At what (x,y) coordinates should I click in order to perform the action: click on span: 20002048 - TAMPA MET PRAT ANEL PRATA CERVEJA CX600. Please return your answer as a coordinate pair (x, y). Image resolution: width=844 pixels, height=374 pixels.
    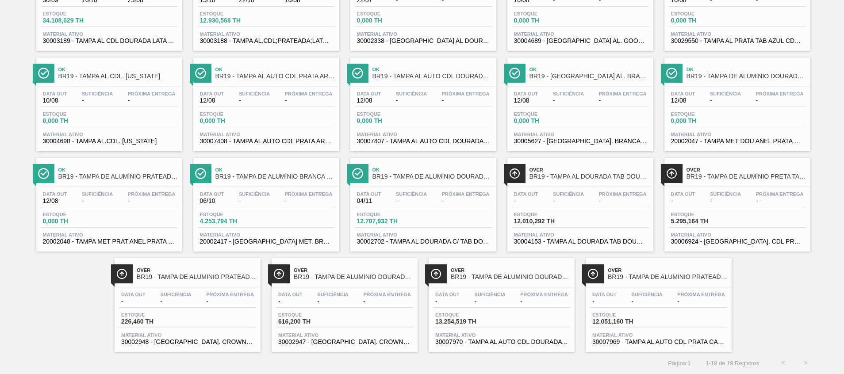
    Looking at the image, I should click on (109, 241).